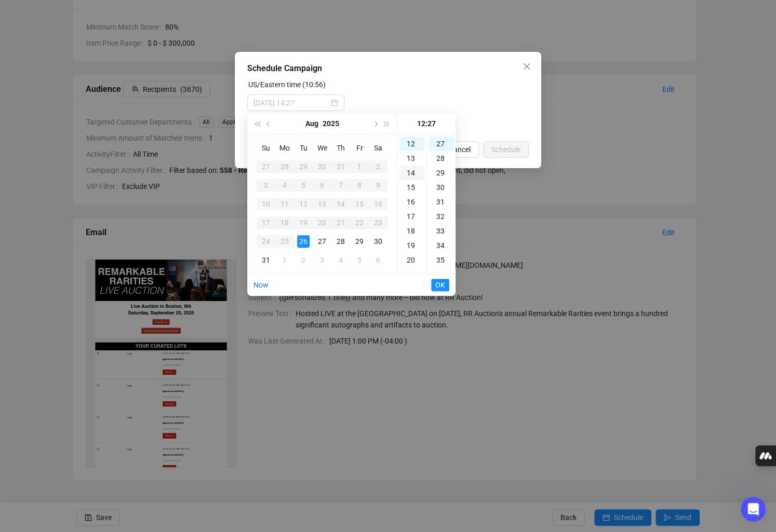 This screenshot has height=532, width=776. What do you see at coordinates (341, 185) in the screenshot?
I see `td: 2025-08-07` at bounding box center [341, 185].